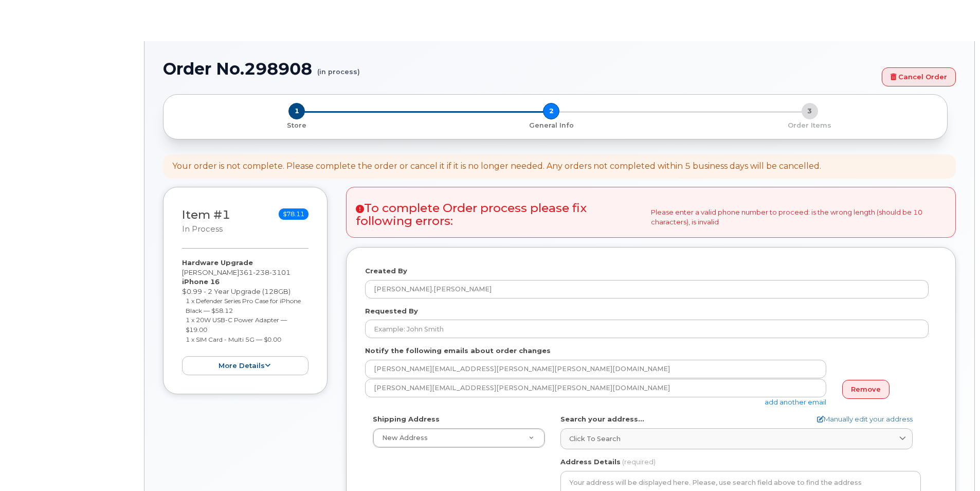 This screenshot has width=980, height=491. I want to click on label: Notify the following emails about order changes, so click(458, 351).